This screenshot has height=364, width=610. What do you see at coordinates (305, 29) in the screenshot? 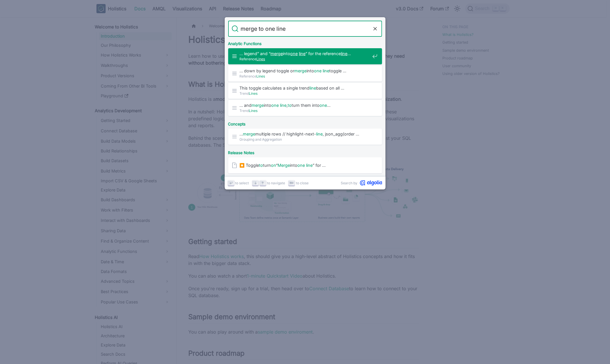
I see `input: Search docs` at bounding box center [305, 29].